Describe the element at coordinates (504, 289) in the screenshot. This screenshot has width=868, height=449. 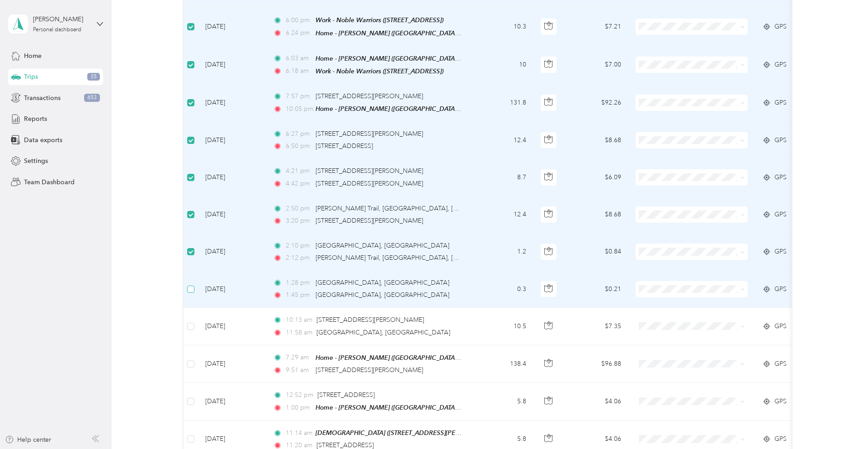
I see `td: 0.3` at that location.